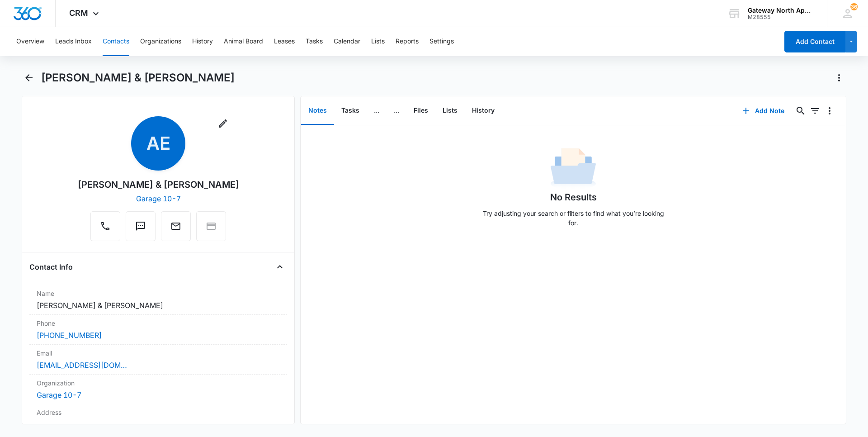 The image size is (868, 437). What do you see at coordinates (284, 42) in the screenshot?
I see `button: Leases` at bounding box center [284, 42].